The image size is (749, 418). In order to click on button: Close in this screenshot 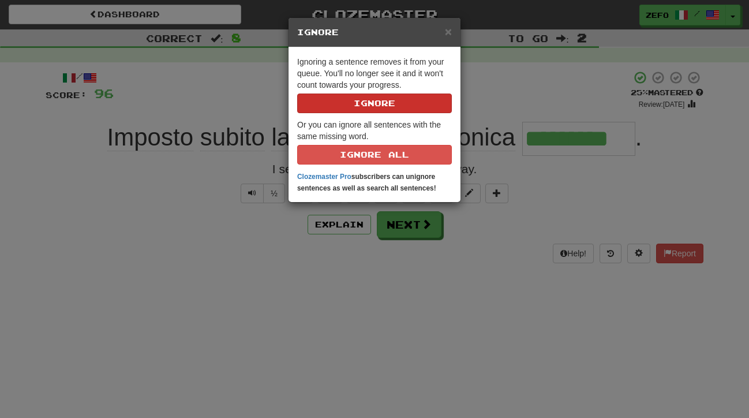, I will do `click(448, 31)`.